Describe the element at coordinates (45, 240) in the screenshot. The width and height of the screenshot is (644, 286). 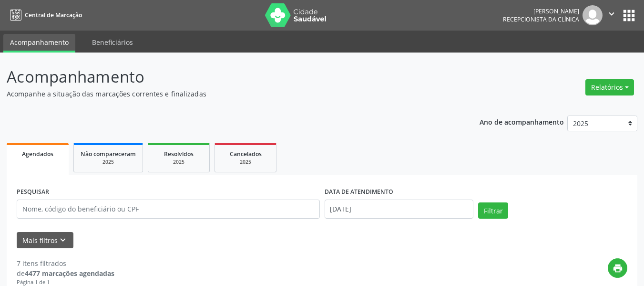
I see `button: Mais filtroskeyboard_arrow_down` at that location.